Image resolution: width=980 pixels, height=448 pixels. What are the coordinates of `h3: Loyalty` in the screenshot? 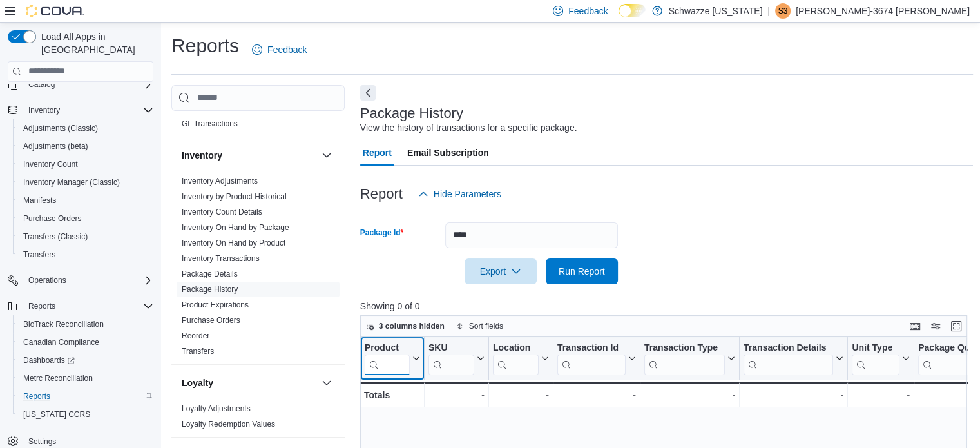 It's located at (197, 383).